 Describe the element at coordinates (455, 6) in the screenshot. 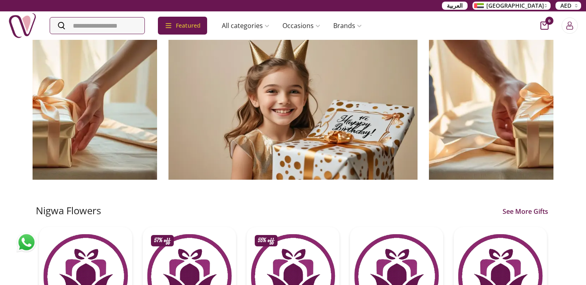

I see `span: العربية` at that location.